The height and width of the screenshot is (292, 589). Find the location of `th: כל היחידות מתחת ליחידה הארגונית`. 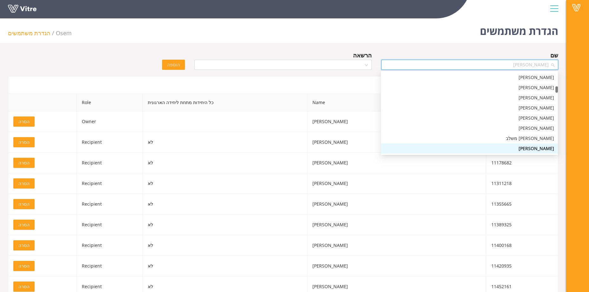

th: כל היחידות מתחת ליחידה הארגונית is located at coordinates (225, 102).